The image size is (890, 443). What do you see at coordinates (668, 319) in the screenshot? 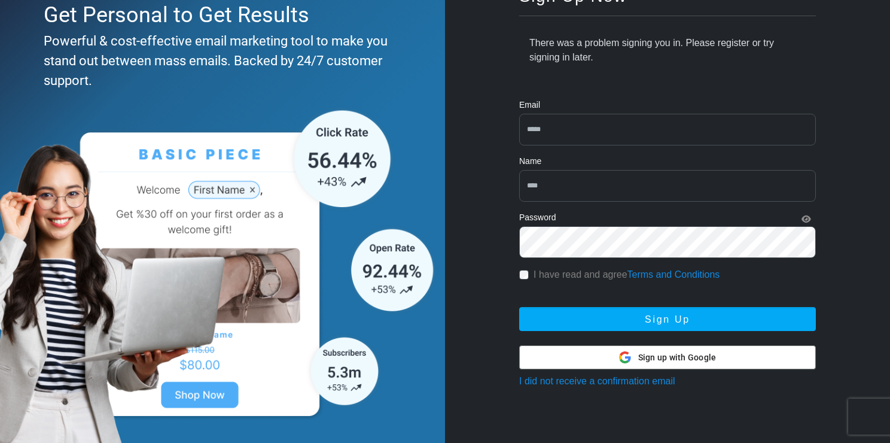
I see `button: Sign Up` at bounding box center [668, 319].